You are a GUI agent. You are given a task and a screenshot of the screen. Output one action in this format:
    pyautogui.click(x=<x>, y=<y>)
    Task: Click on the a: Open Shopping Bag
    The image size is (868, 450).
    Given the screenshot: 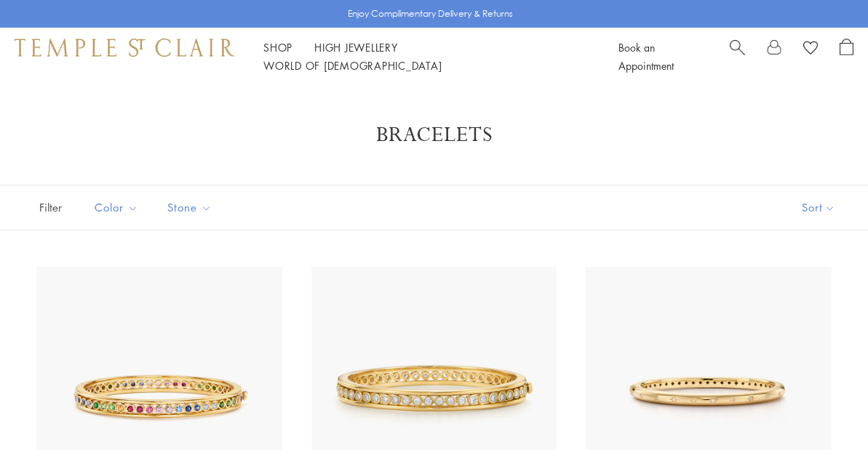 What is the action you would take?
    pyautogui.click(x=846, y=57)
    